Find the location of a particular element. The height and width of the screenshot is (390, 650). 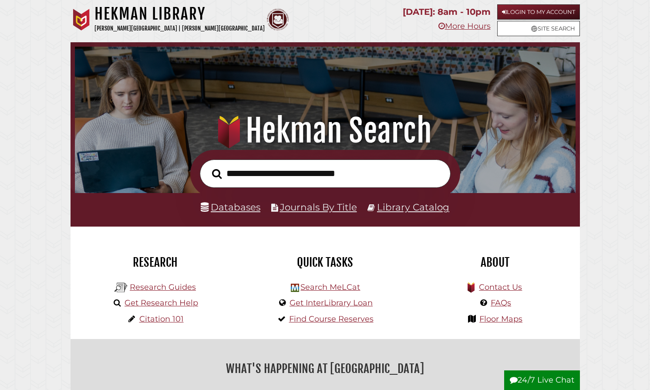

a: Find Course Reserves is located at coordinates (332, 319).